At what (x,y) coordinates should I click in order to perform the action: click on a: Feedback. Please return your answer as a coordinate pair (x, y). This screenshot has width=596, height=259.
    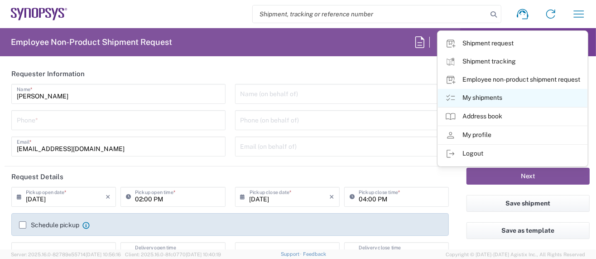
    Looking at the image, I should click on (315, 254).